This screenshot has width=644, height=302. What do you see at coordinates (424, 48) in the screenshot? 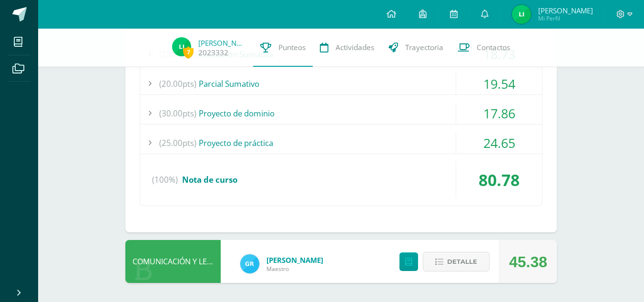
I see `span: Trayectoria` at bounding box center [424, 48].